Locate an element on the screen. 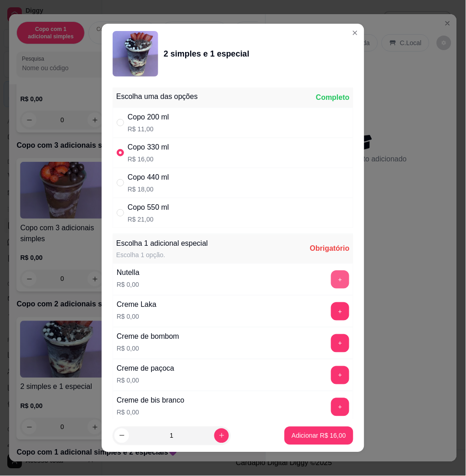  div: Escolha 1 adicional especial is located at coordinates (162, 243).